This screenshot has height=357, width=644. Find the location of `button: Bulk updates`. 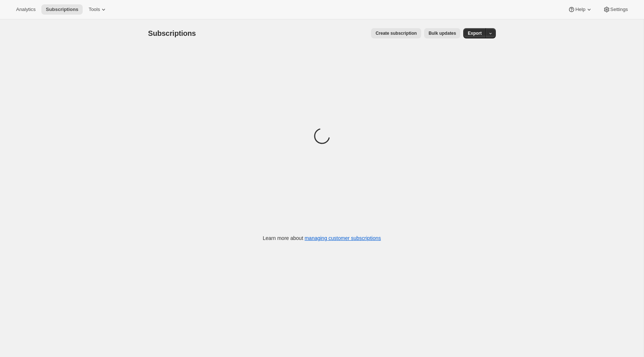

button: Bulk updates is located at coordinates (442, 33).